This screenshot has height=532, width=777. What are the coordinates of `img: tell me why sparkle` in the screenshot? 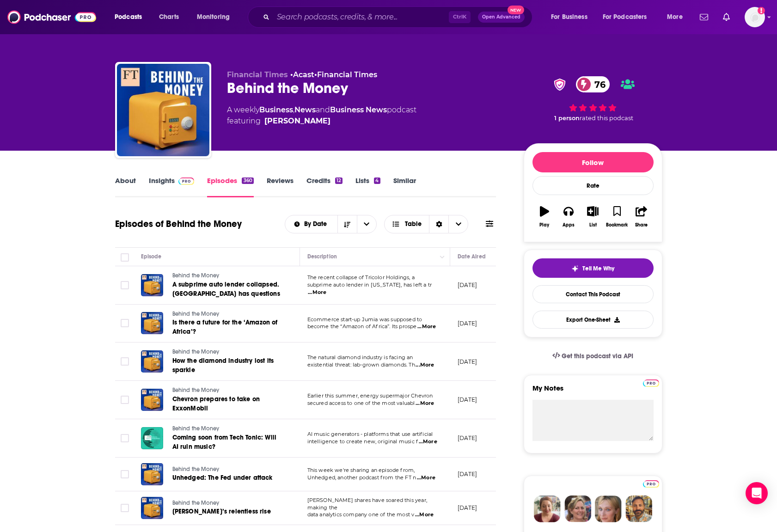 It's located at (574, 269).